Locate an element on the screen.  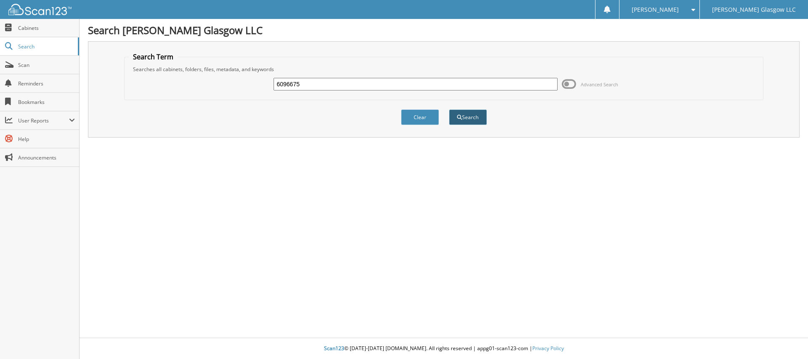
span: Reminders is located at coordinates (46, 83).